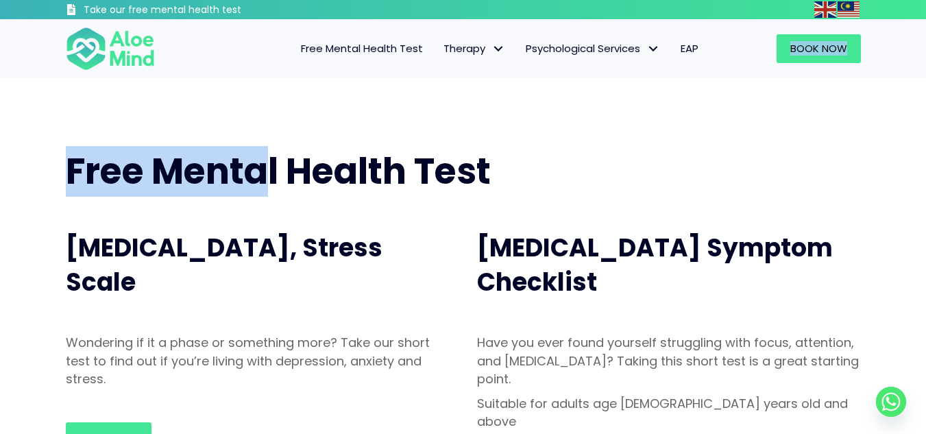 The image size is (926, 434). I want to click on img: ms, so click(849, 10).